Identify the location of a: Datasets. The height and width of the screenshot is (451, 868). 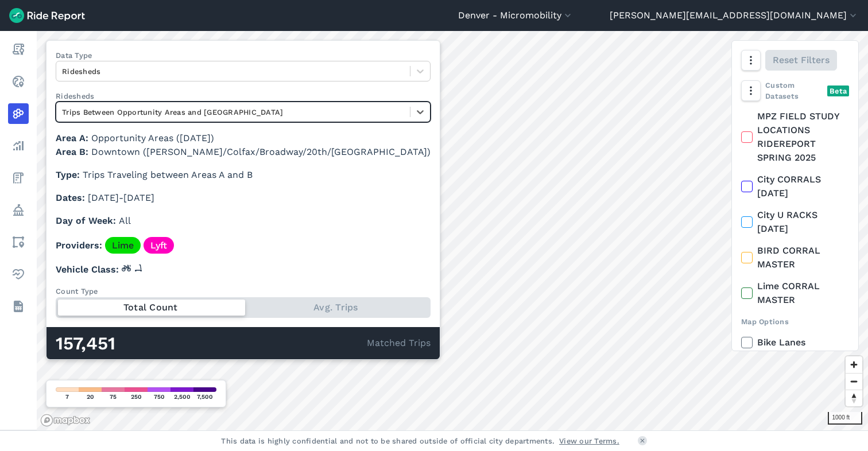
(18, 307).